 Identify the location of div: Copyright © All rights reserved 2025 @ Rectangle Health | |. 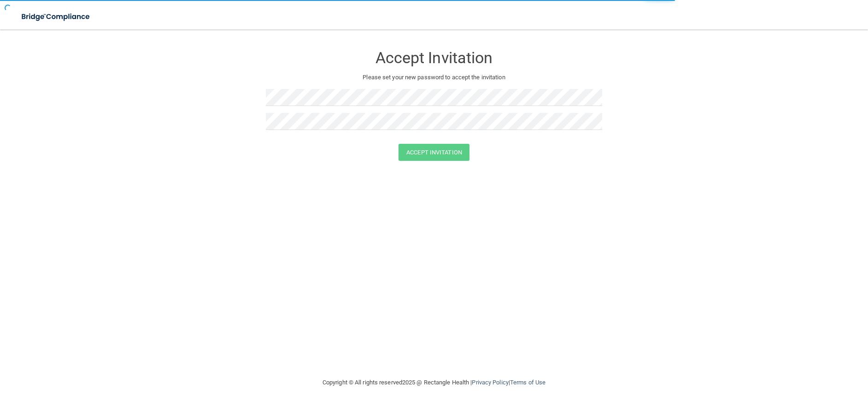
(434, 382).